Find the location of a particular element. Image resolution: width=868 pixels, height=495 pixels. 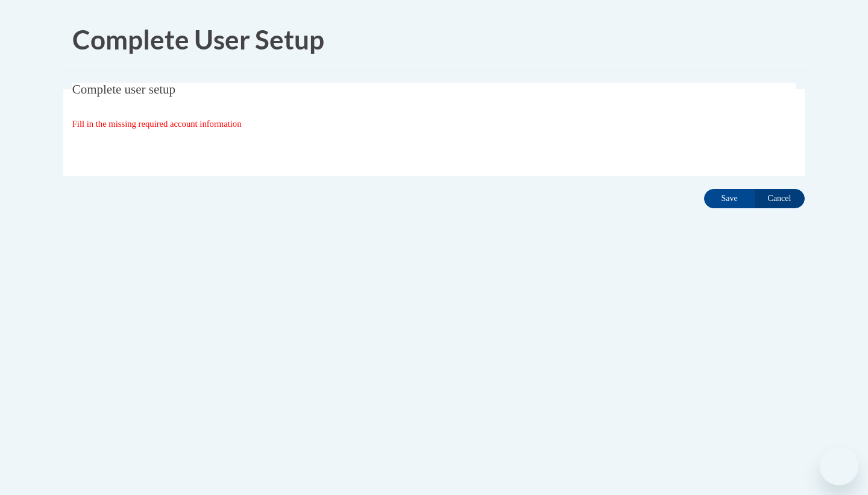

span: Fill in the missing required account information is located at coordinates (157, 124).